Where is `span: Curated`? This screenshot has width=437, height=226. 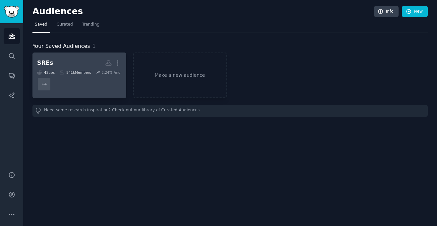
span: Curated is located at coordinates (65, 25).